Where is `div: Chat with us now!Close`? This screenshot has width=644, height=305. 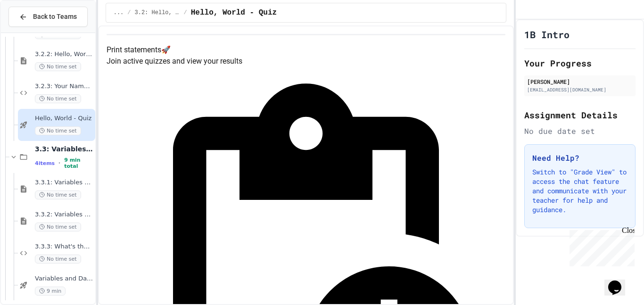
div: Chat with us now!Close is located at coordinates (34, 32).